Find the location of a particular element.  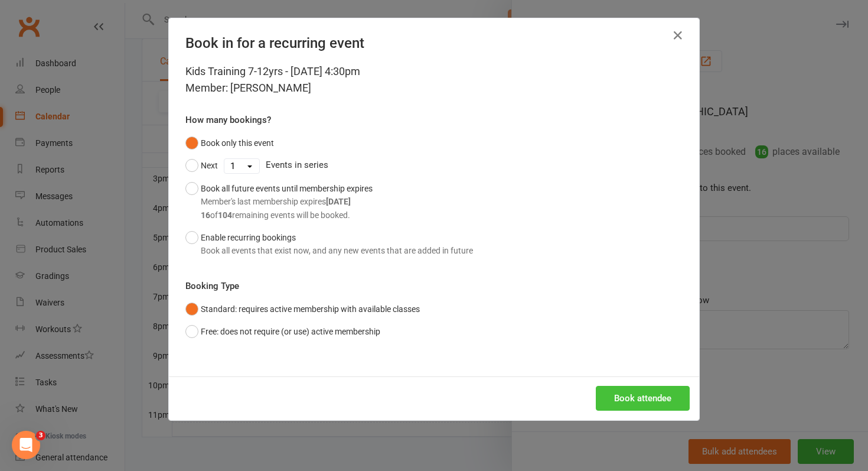

label: How many bookings? is located at coordinates (228, 119).